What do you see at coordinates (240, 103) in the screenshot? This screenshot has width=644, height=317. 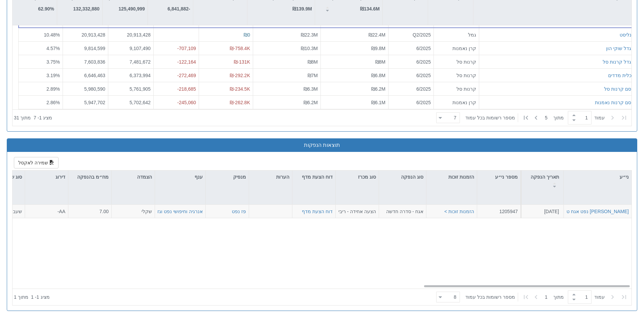 I see `span: ₪-262.8K` at bounding box center [240, 103].